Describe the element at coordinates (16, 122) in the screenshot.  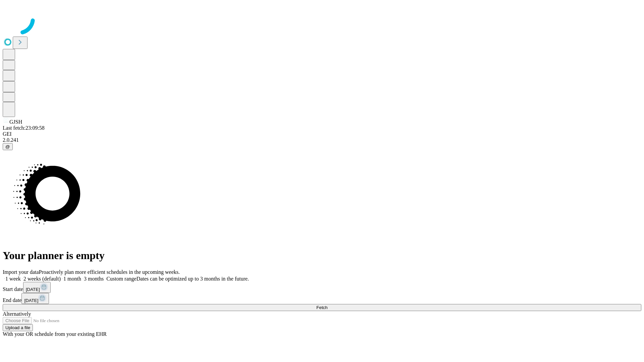
I see `span: GJSH` at that location.